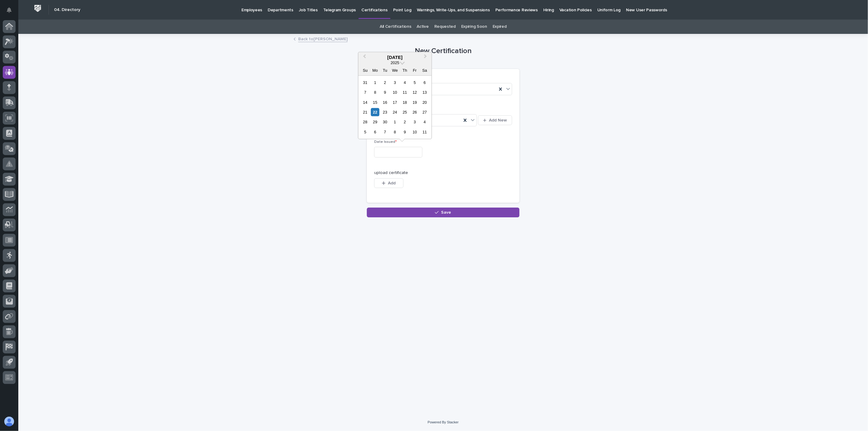 This screenshot has width=868, height=431. Describe the element at coordinates (395, 82) in the screenshot. I see `div: Choose Wednesday, September 3rd, 2025` at that location.